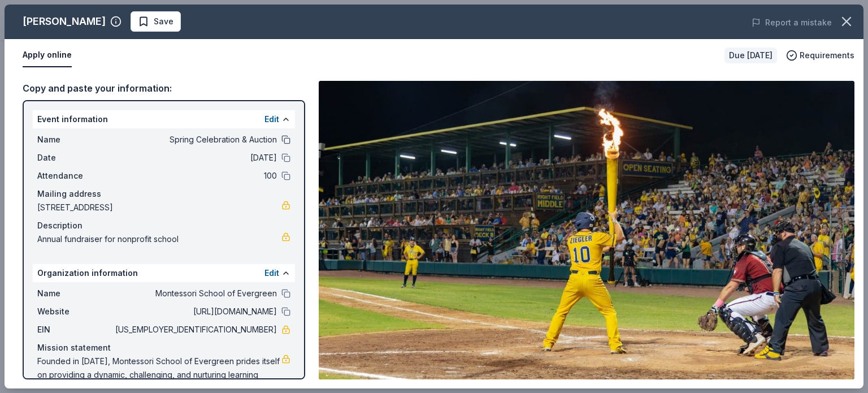  I want to click on div: Mailing address, so click(164, 194).